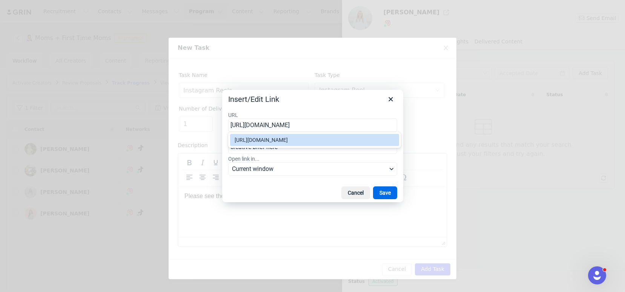 This screenshot has width=625, height=292. Describe the element at coordinates (313, 159) in the screenshot. I see `label: Open link in...` at that location.